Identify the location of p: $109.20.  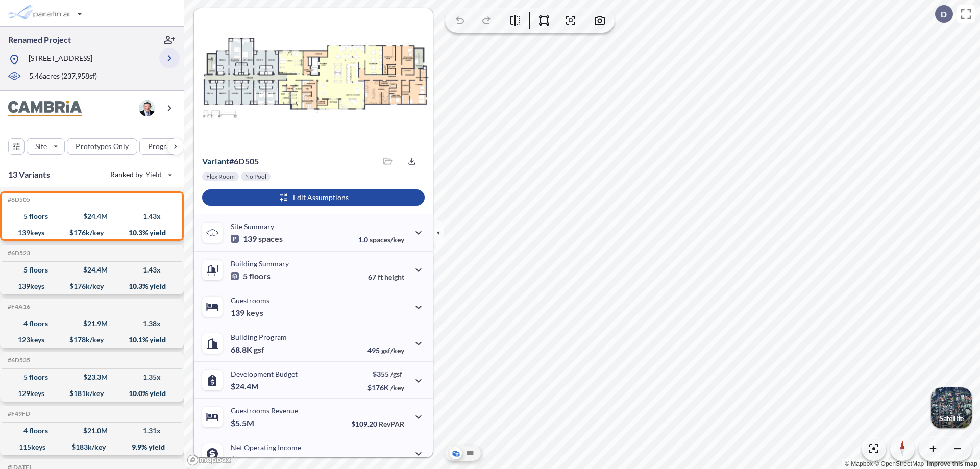
(378, 424).